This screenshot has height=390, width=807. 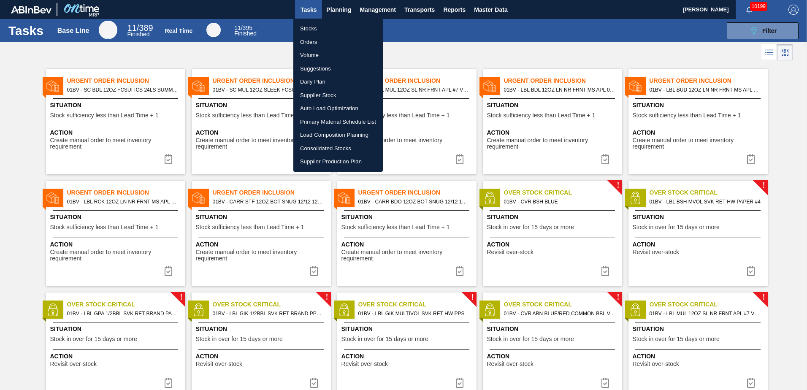 I want to click on a: Supplier Production Plan, so click(x=338, y=162).